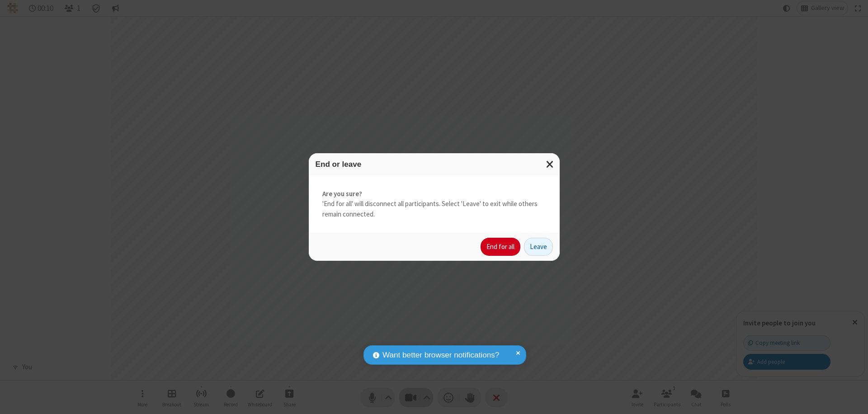 This screenshot has width=868, height=414. Describe the element at coordinates (434, 164) in the screenshot. I see `h3: End or leave` at that location.